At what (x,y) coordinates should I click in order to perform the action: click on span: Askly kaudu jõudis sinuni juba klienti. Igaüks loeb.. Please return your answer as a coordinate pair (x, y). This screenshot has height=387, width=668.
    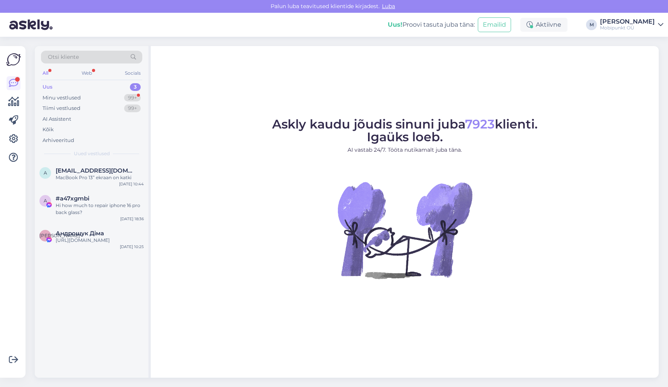
    Looking at the image, I should click on (405, 130).